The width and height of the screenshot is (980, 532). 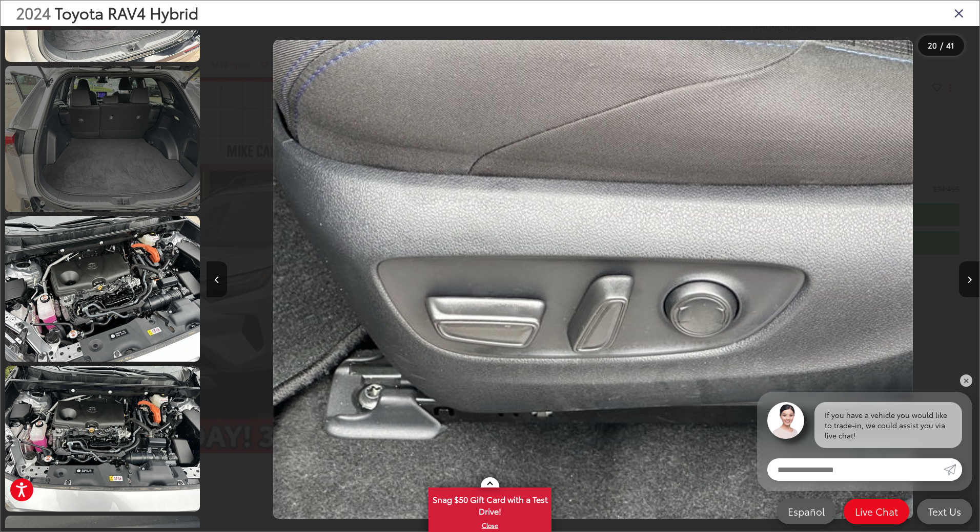 What do you see at coordinates (876, 512) in the screenshot?
I see `span: Live Chat` at bounding box center [876, 512].